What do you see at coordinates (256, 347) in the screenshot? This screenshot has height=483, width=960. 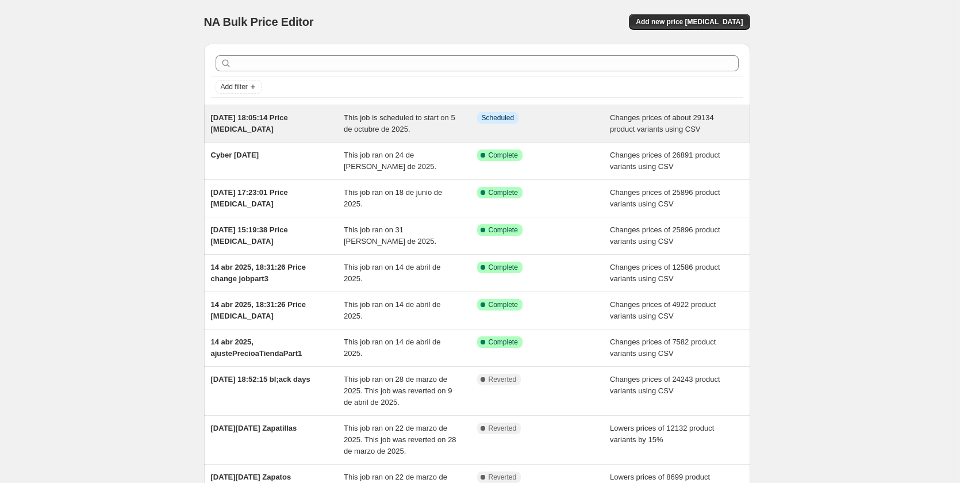 I see `span: 14 abr 2025, ajustePrecioaTiendaPart1` at bounding box center [256, 347].